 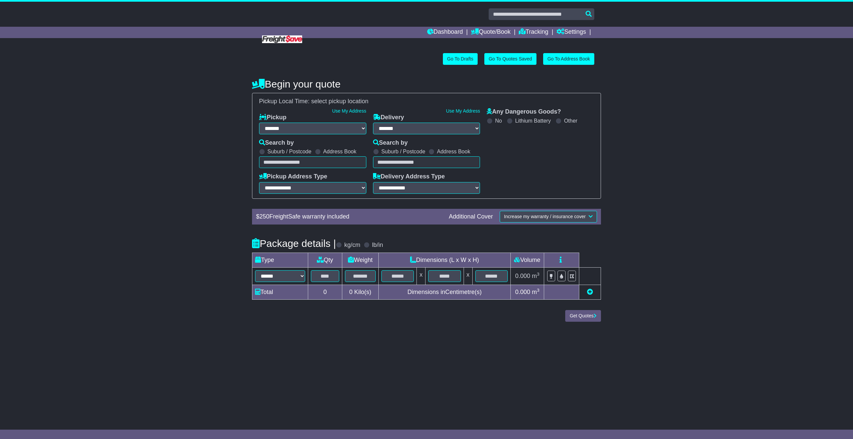 I want to click on span: Increase my warranty / insurance cover, so click(x=545, y=217).